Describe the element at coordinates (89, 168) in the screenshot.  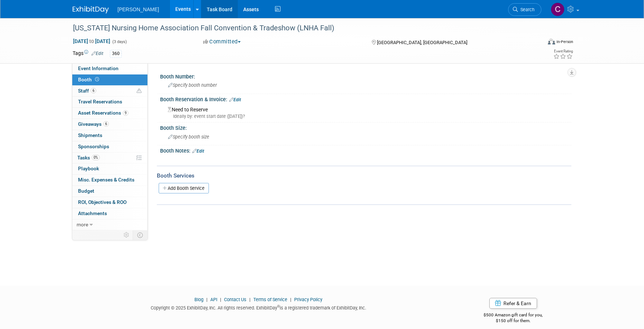
I see `span: Playbook` at that location.